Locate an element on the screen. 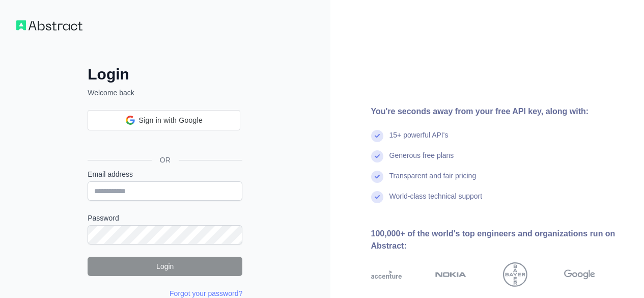 The width and height of the screenshot is (644, 298). h2: Login is located at coordinates (165, 74).